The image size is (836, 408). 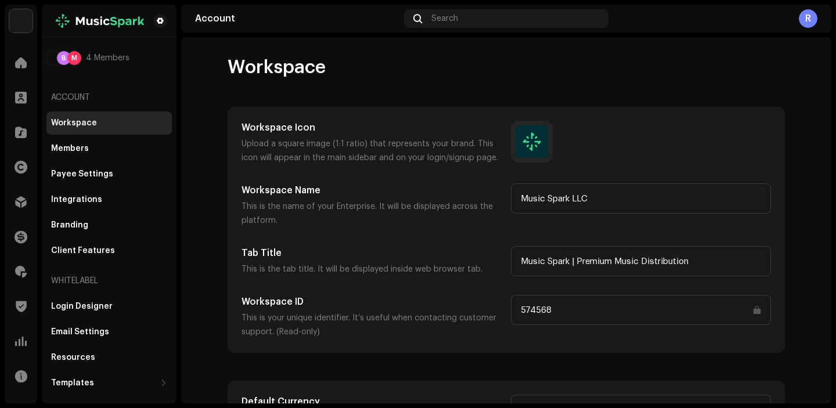 I want to click on re-m-nav-item: Members, so click(x=109, y=149).